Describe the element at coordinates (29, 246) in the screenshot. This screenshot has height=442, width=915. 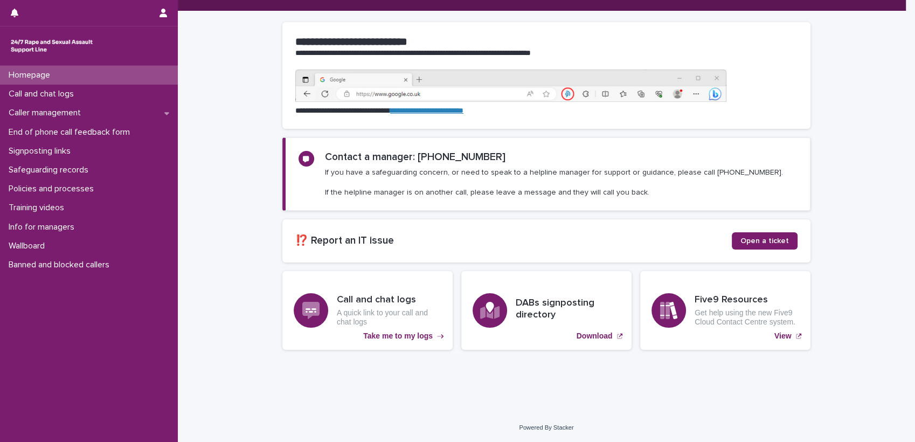
I see `p: Wallboard` at that location.